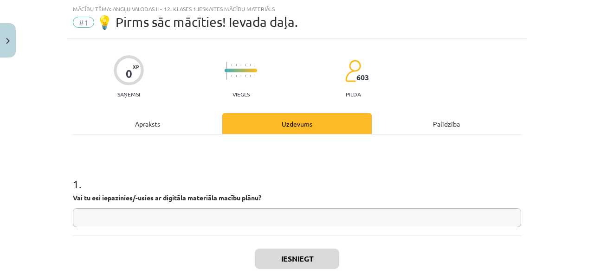  I want to click on div: 0, so click(129, 74).